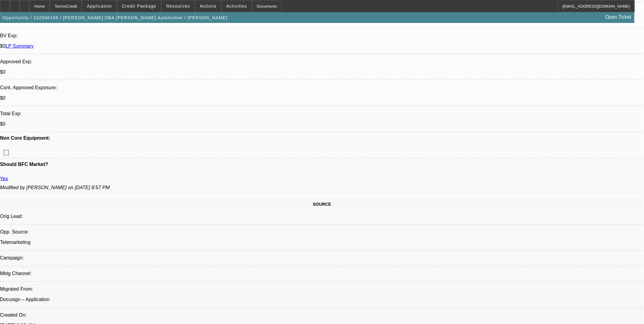  I want to click on span: Actions, so click(208, 6).